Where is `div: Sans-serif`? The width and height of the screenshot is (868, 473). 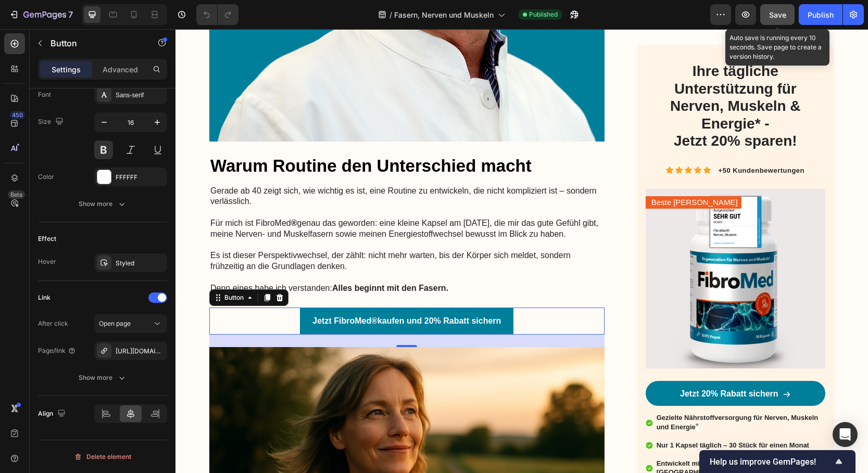 div: Sans-serif is located at coordinates (140, 95).